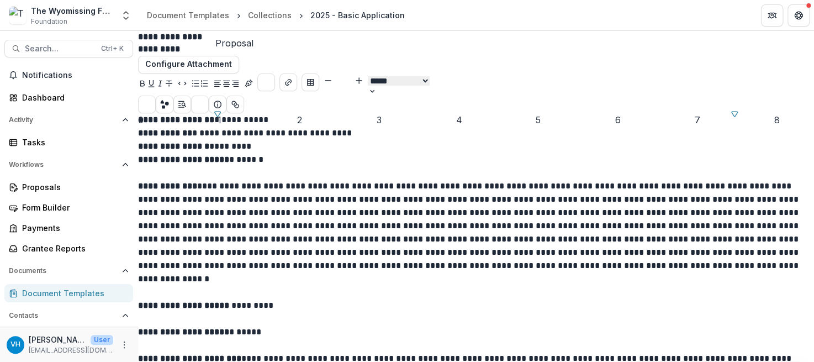 The image size is (814, 362). Describe the element at coordinates (288, 82) in the screenshot. I see `button: Create link` at that location.